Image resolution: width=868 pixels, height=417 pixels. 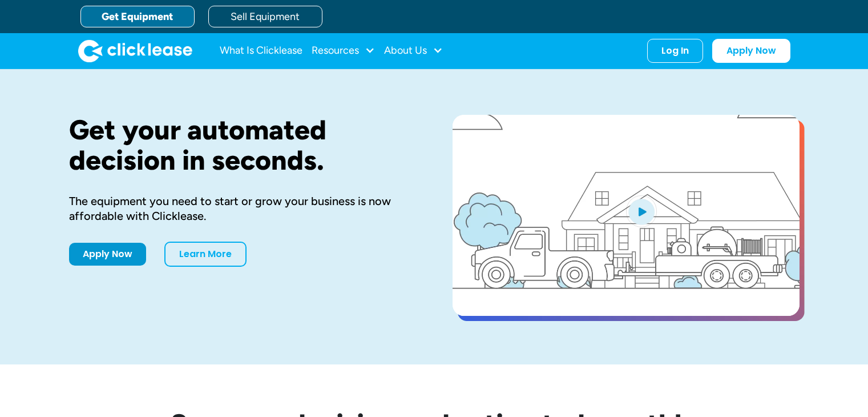 What do you see at coordinates (243, 145) in the screenshot?
I see `h1: Get your automated decision in seconds.` at bounding box center [243, 145].